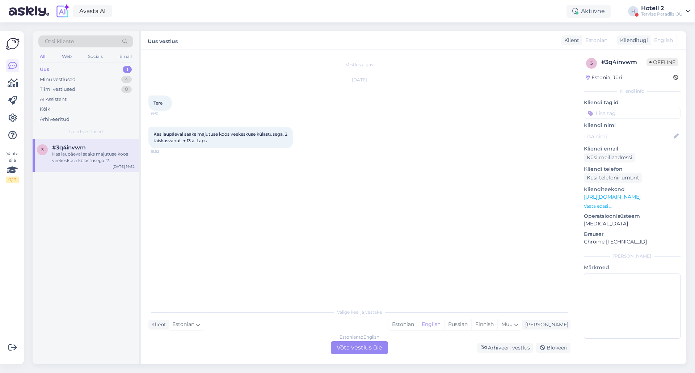 The image size is (695, 373). Describe the element at coordinates (663, 62) in the screenshot. I see `span: Offline` at that location.